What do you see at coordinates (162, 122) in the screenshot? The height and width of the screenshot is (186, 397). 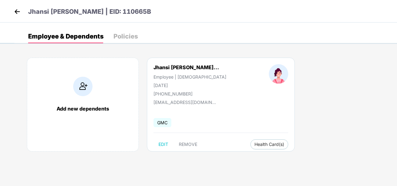 I see `span: GMC` at bounding box center [162, 122].